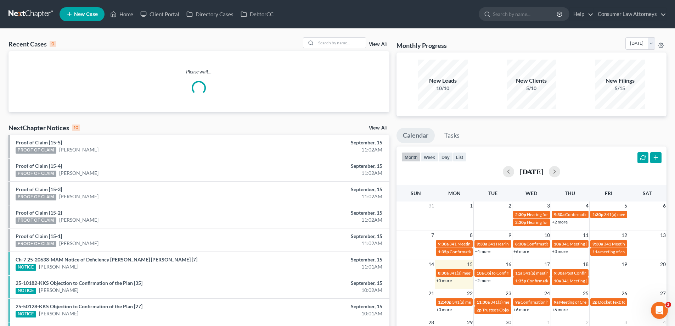 The image size is (675, 326). What do you see at coordinates (509, 293) in the screenshot?
I see `span: 23` at bounding box center [509, 293].